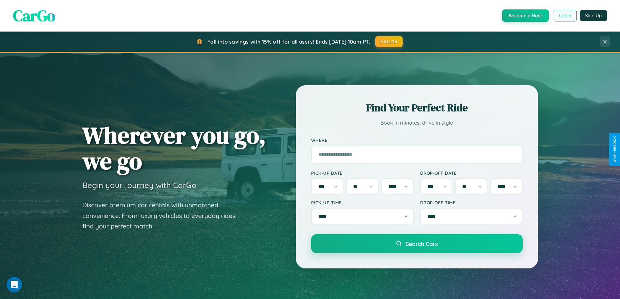 This screenshot has width=620, height=299. I want to click on span: Search Cars, so click(421, 244).